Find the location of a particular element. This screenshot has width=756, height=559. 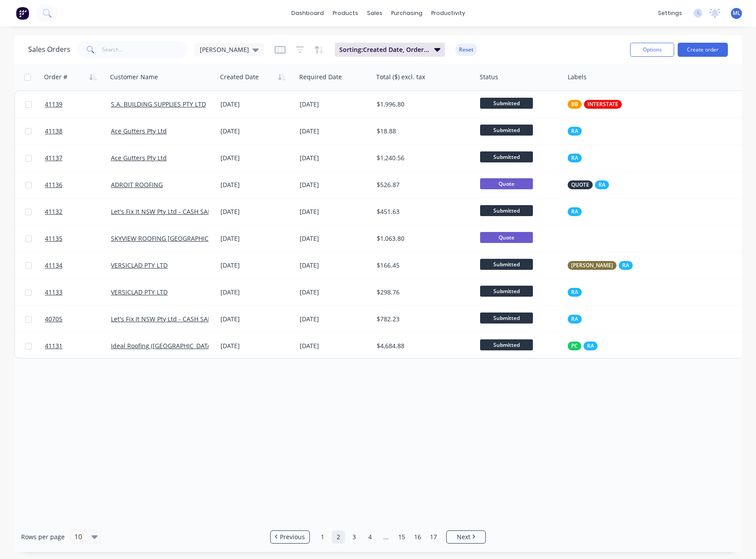

button: BBINTERSTATE is located at coordinates (594, 104).